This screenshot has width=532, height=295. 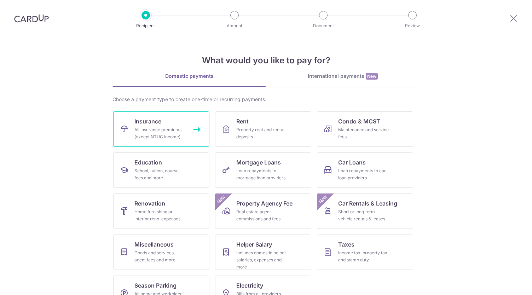 I want to click on a: Car LoansLoan repayments to car loan providers, so click(x=365, y=170).